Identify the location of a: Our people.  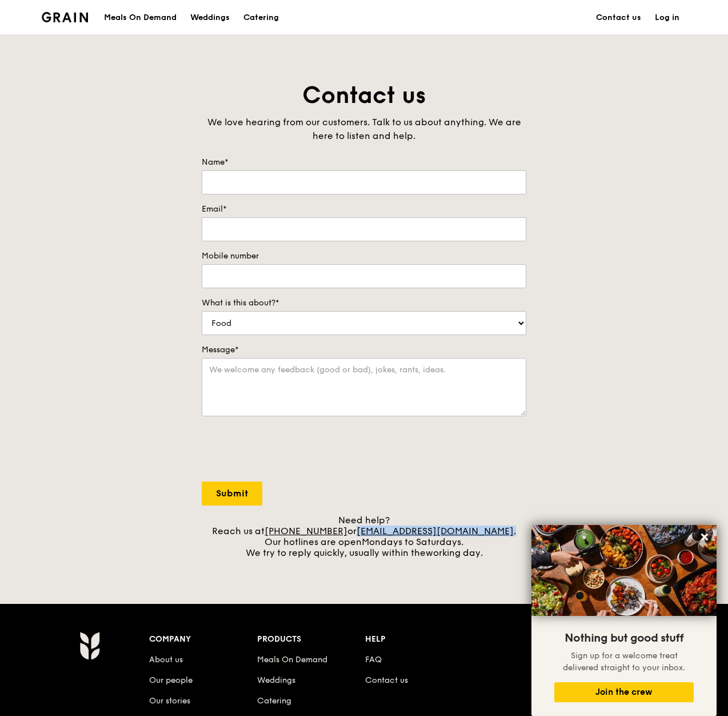
(171, 679).